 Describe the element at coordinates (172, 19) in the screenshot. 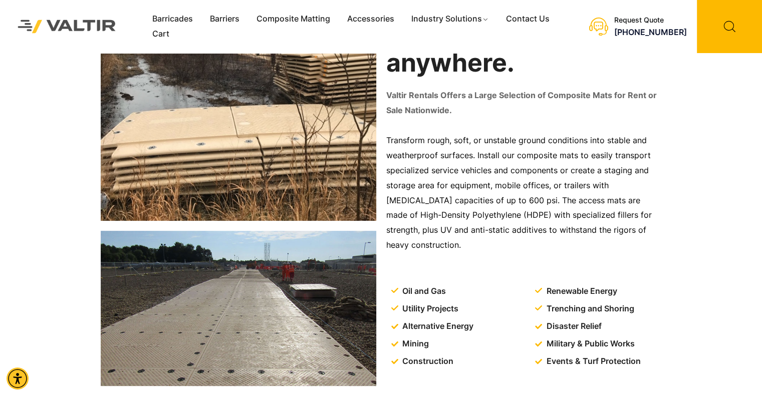

I see `a: Barricades` at that location.